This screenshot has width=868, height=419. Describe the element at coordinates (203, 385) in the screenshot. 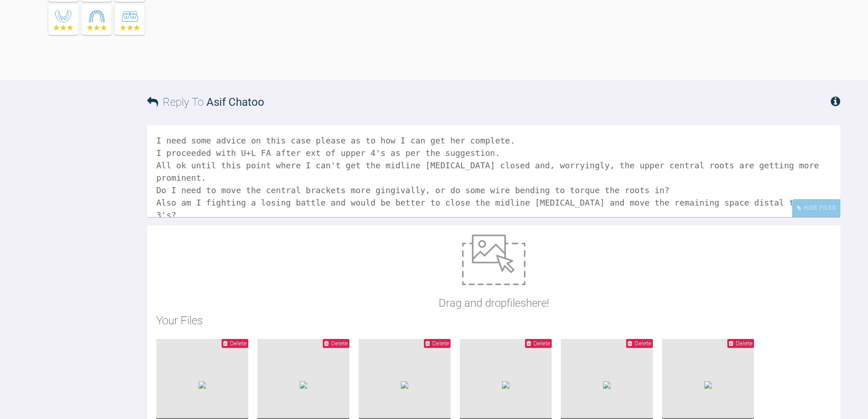

I see `img: 7bc40070-2a9c-45e7-8ee8-f179df801307` at that location.